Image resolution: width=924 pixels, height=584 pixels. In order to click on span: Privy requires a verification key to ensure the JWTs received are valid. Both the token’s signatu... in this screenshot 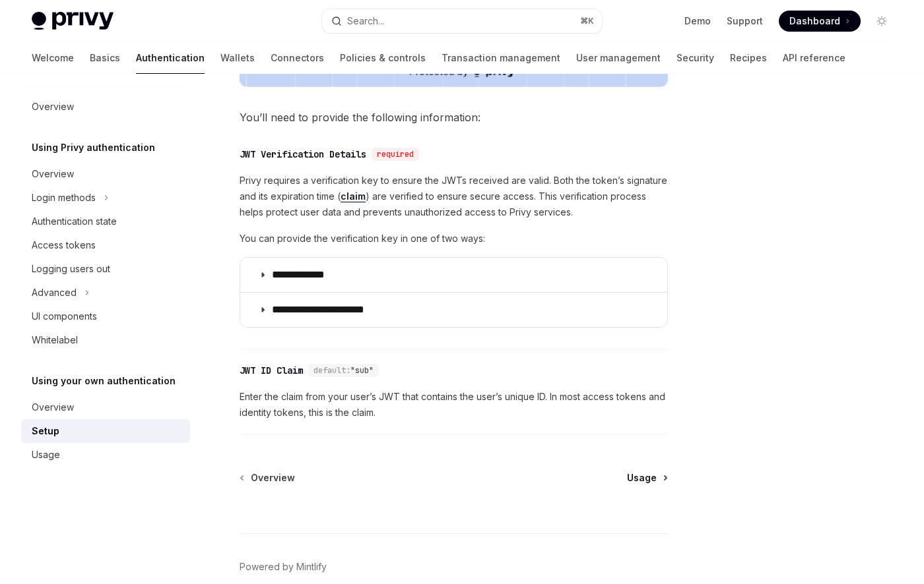, I will do `click(453, 196)`.